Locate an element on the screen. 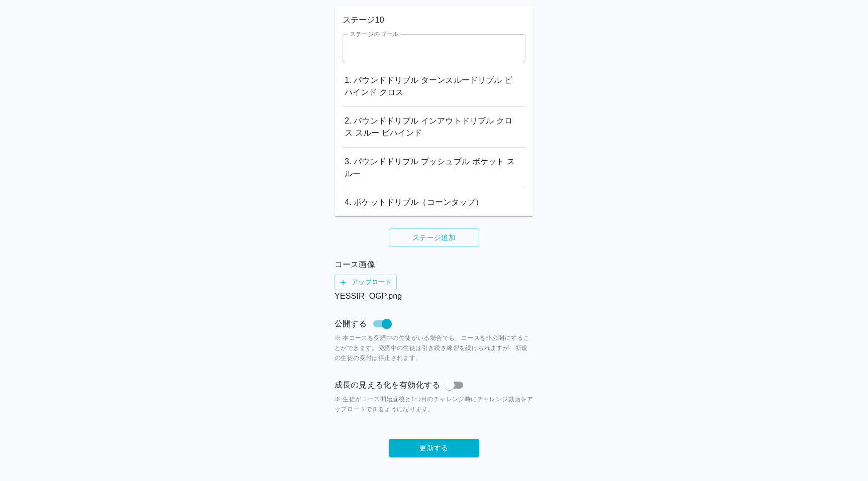  label: アップロード is located at coordinates (366, 282).